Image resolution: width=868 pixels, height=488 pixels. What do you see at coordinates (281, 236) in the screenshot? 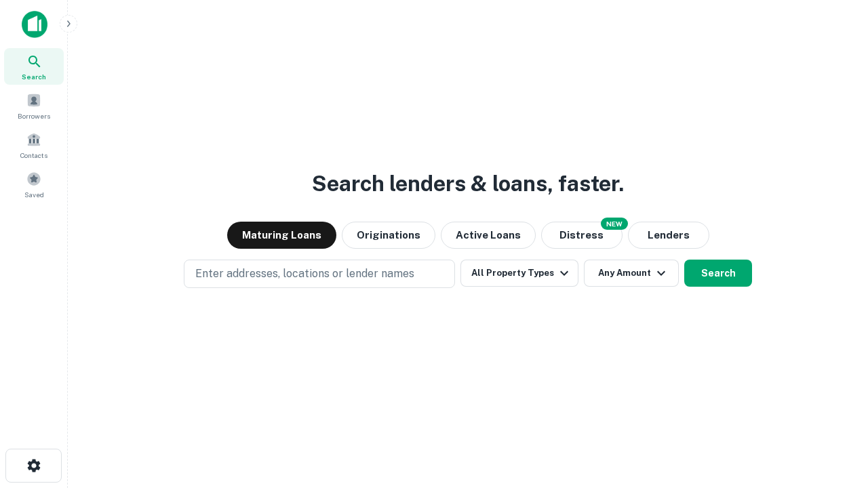
I see `button: Maturing Loans` at bounding box center [281, 236].